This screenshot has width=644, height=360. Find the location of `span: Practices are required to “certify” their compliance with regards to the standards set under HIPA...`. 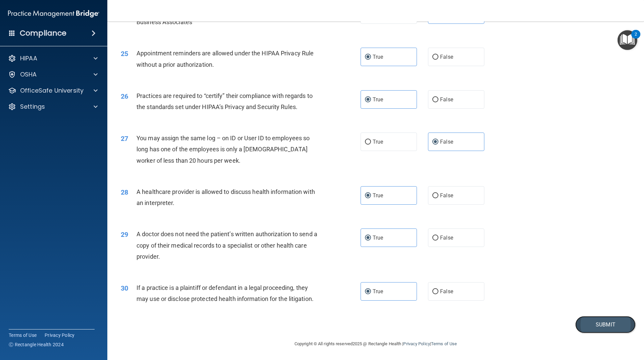

span: Practices are required to “certify” their compliance with regards to the standards set under HIPA... is located at coordinates (224, 101).